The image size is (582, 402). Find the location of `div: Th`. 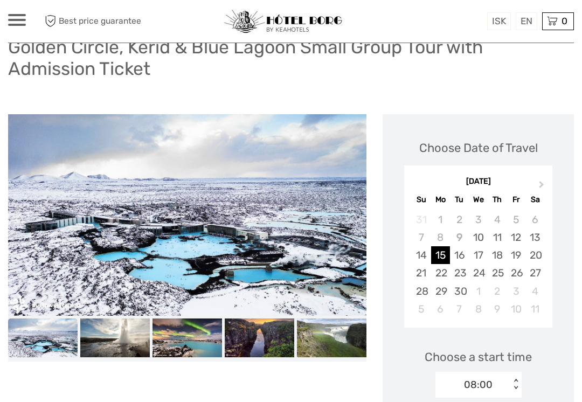

div: Th is located at coordinates (497, 200).